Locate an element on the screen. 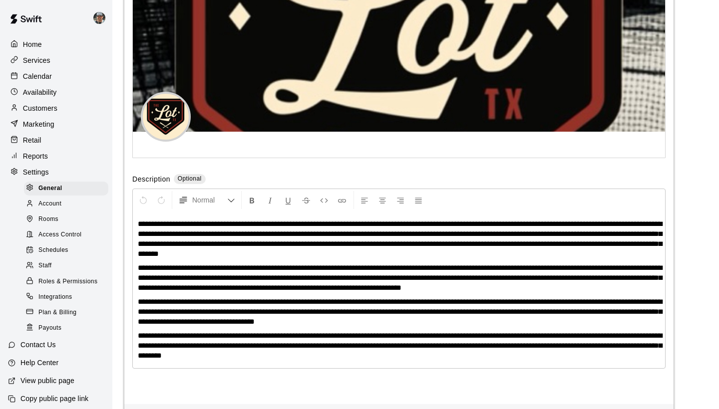 The height and width of the screenshot is (409, 719). a: Payouts is located at coordinates (68, 328).